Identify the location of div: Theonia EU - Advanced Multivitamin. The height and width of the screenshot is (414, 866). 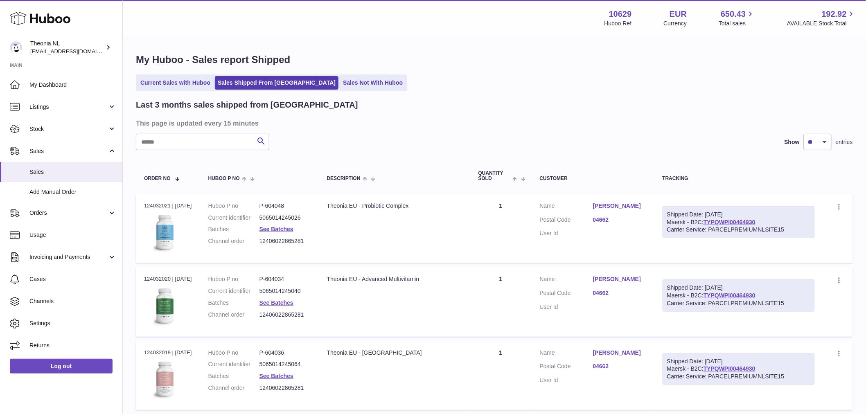
(395, 279).